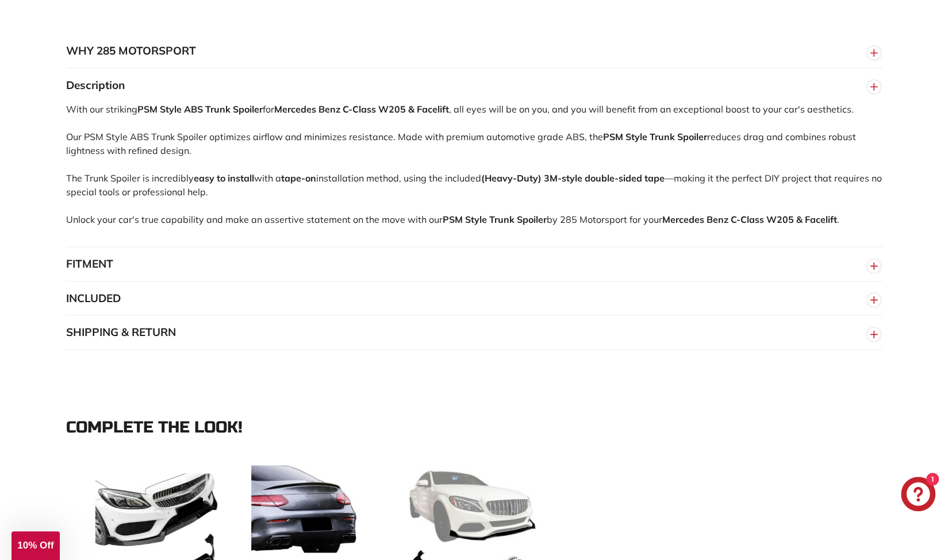  Describe the element at coordinates (474, 333) in the screenshot. I see `button: SHIPPING & RETURN` at that location.